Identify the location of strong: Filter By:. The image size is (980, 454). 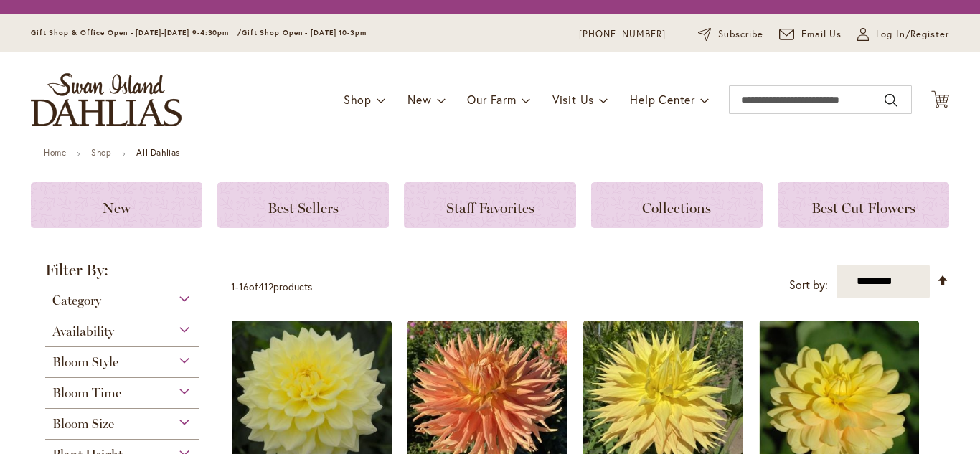
(122, 274).